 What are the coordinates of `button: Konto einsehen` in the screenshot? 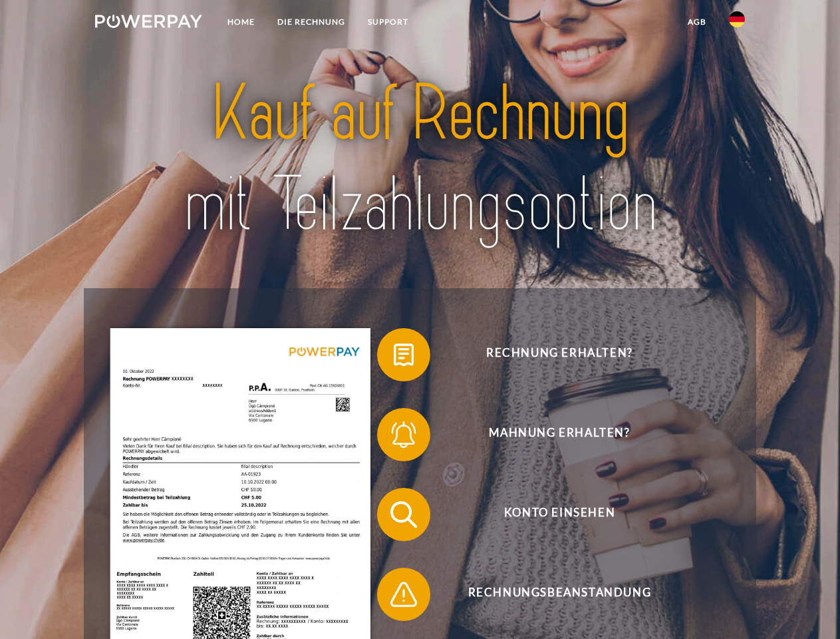 It's located at (550, 514).